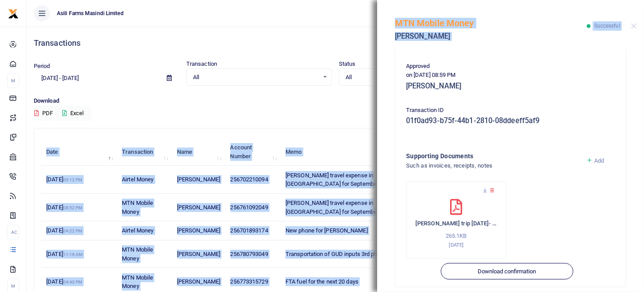 This screenshot has width=644, height=292. What do you see at coordinates (249, 207) in the screenshot?
I see `span: 256761092049` at bounding box center [249, 207].